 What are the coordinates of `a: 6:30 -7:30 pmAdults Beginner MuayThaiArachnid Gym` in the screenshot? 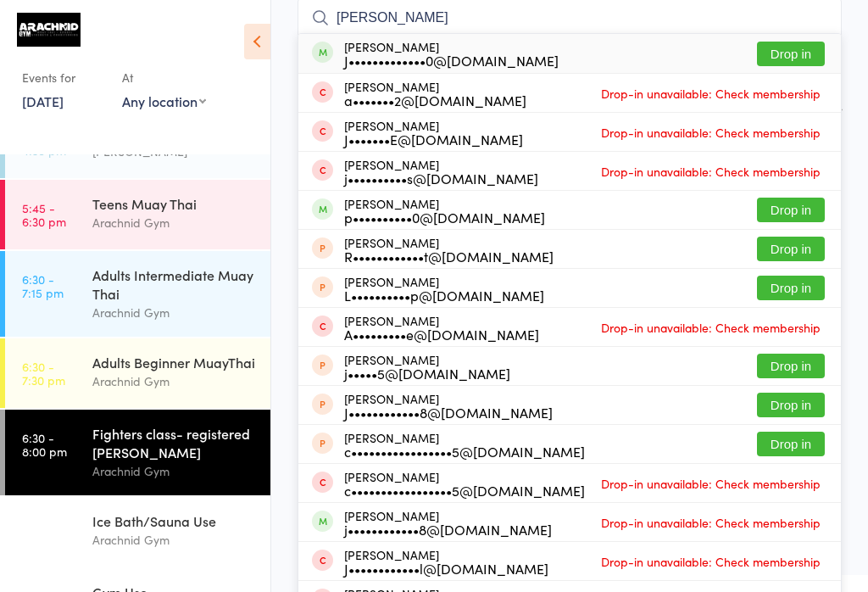 It's located at (138, 373).